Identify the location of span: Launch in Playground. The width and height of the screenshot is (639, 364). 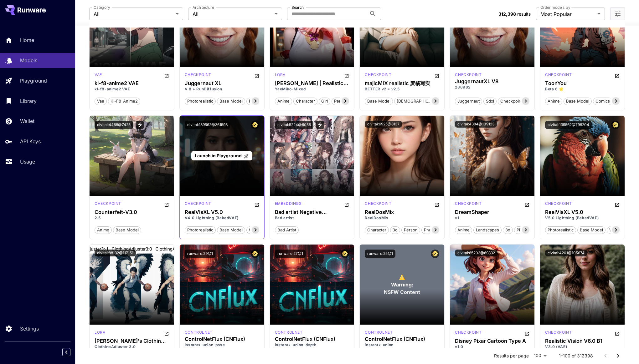
(218, 155).